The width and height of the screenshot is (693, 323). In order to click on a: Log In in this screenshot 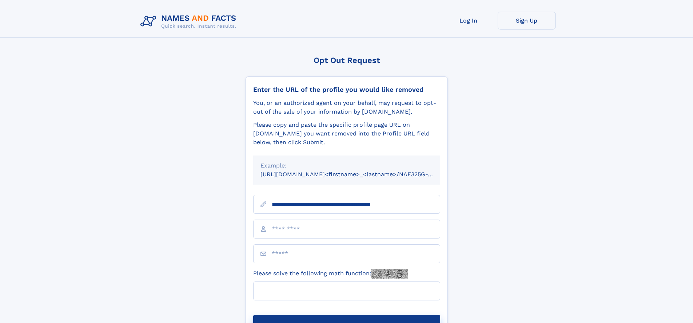, I will do `click(469, 20)`.